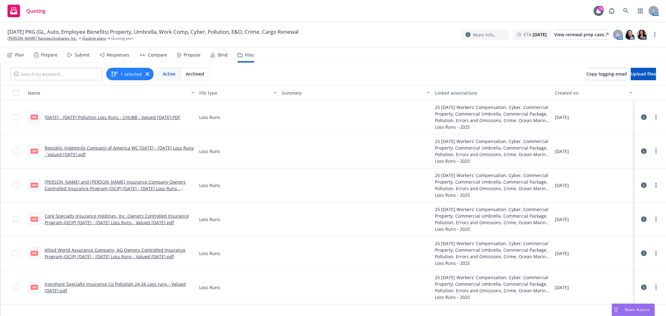 The image size is (666, 316). Describe the element at coordinates (352, 93) in the screenshot. I see `div: Summary` at that location.